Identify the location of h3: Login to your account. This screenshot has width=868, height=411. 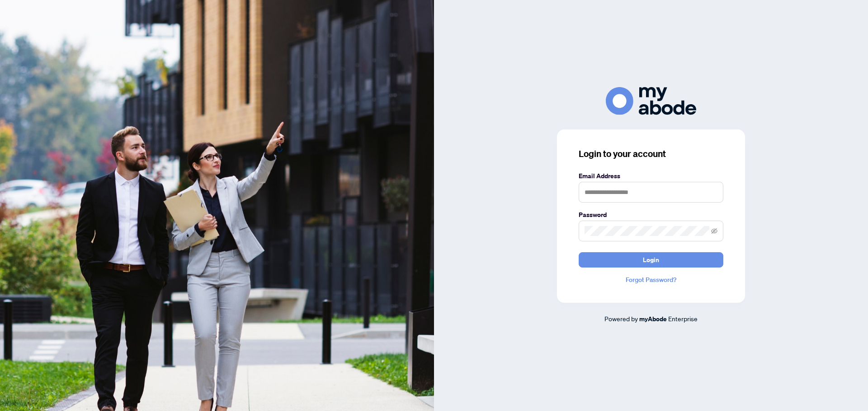
(651, 154).